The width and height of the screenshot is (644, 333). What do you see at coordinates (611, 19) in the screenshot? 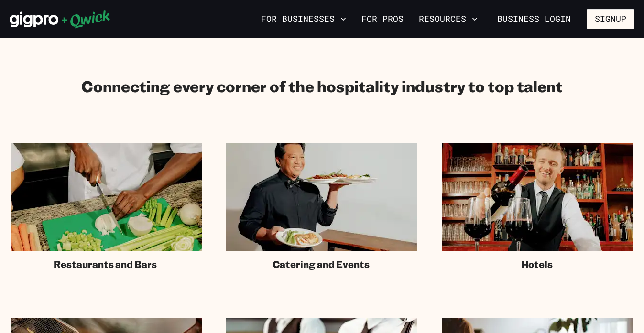
I see `button: Signup` at bounding box center [611, 19].